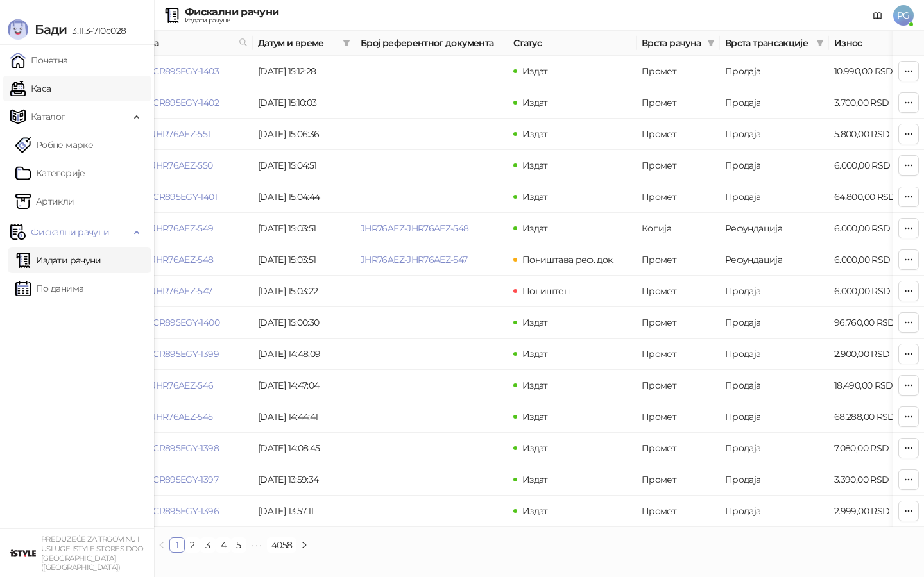 The height and width of the screenshot is (577, 924). Describe the element at coordinates (177, 545) in the screenshot. I see `li: 1` at that location.